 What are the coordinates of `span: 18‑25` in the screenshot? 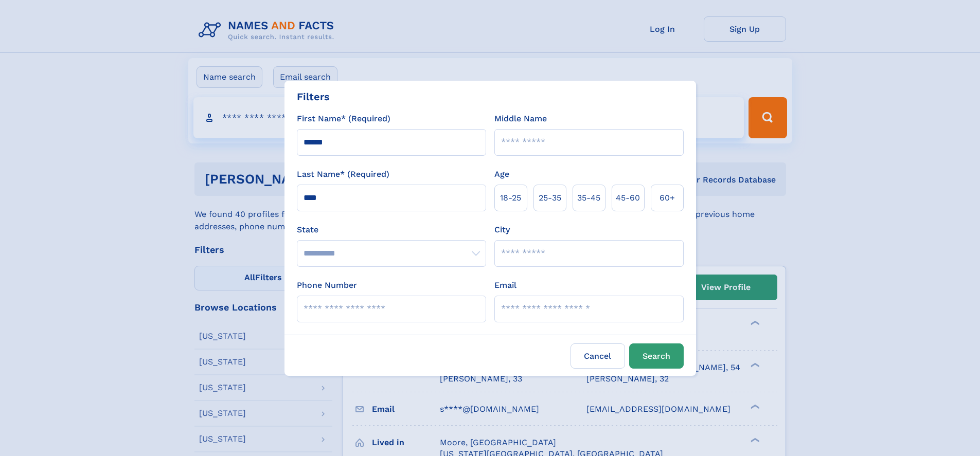 It's located at (510, 198).